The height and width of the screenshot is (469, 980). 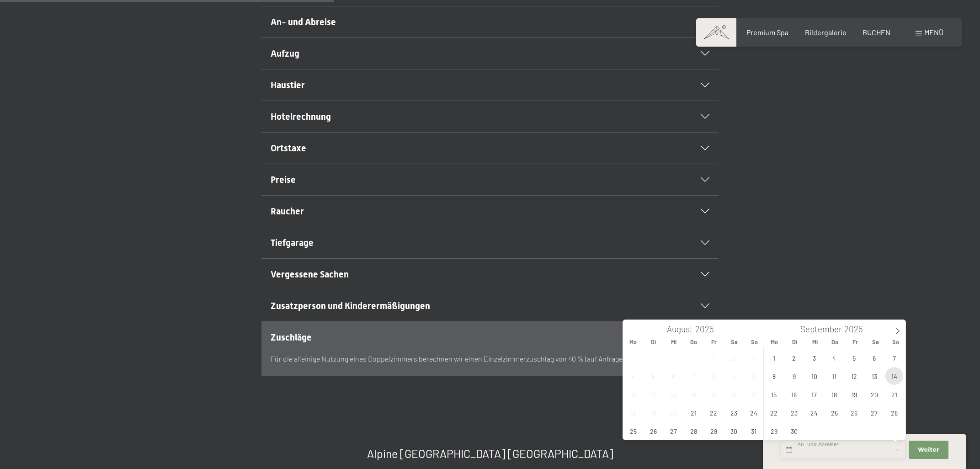 I want to click on span: Hotelrechnung, so click(x=301, y=117).